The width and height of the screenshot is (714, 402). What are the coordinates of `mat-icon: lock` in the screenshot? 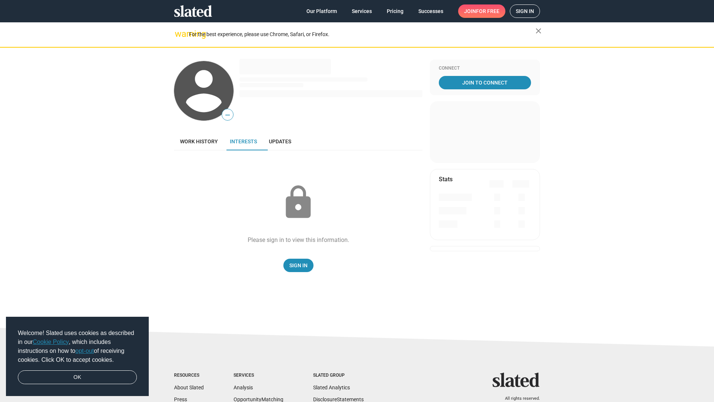 It's located at (298, 202).